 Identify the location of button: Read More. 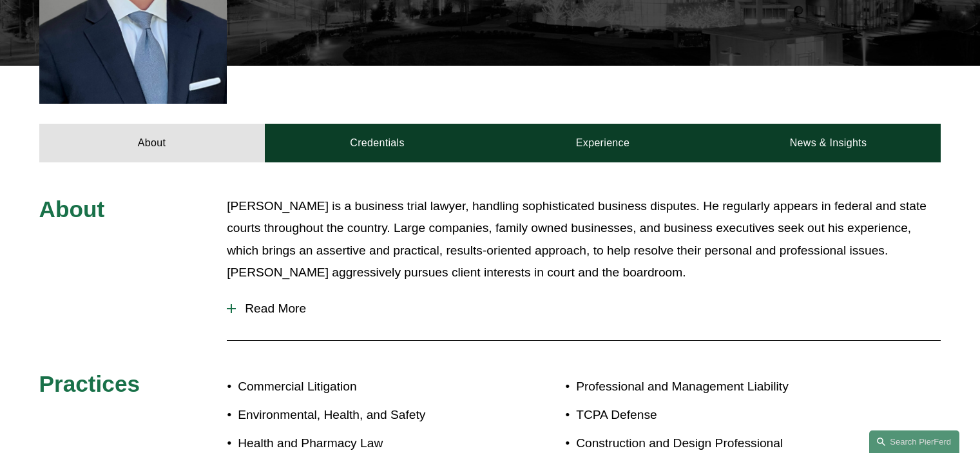
(584, 309).